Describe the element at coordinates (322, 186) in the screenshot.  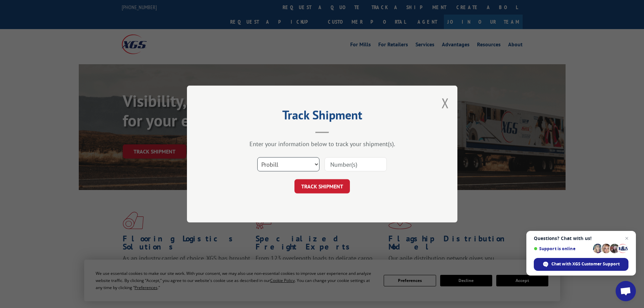
I see `button: TRACK SHIPMENT` at that location.